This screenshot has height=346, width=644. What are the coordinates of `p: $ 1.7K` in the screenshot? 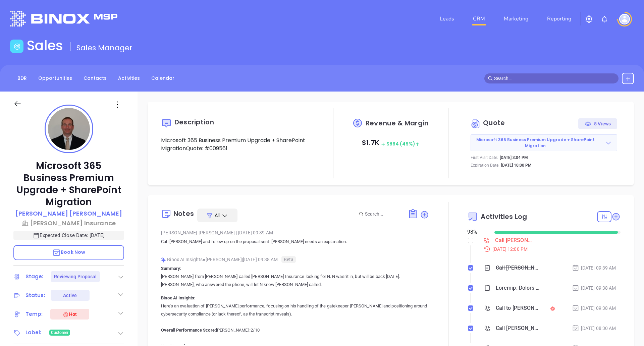 It's located at (391, 143).